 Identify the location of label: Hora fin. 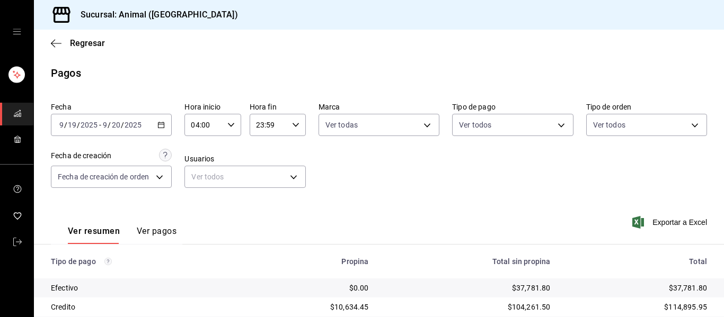
(278, 107).